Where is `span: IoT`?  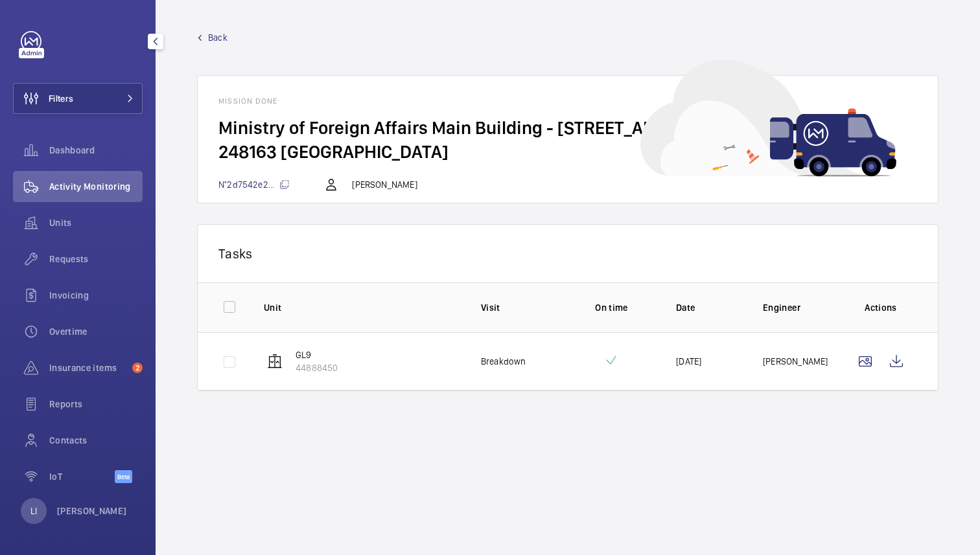
span: IoT is located at coordinates (81, 477).